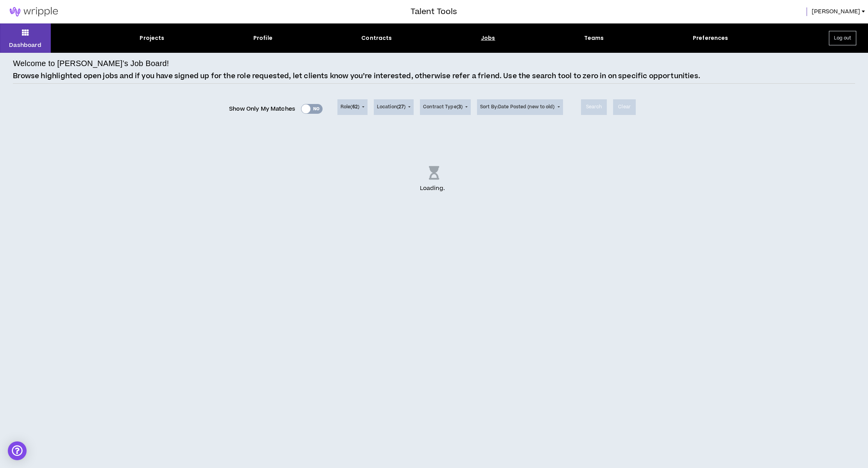  Describe the element at coordinates (17, 450) in the screenshot. I see `div: Open Intercom Messenger` at that location.